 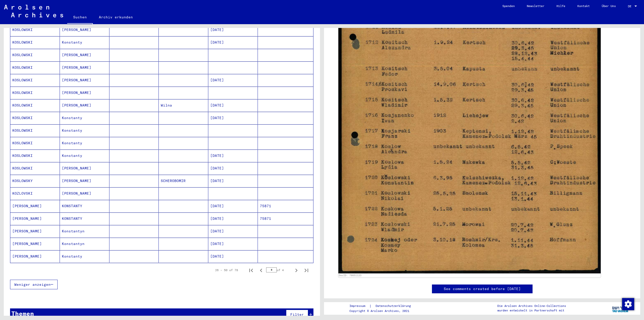 I want to click on mat-cell: SCHEROBOMIR, so click(x=183, y=181).